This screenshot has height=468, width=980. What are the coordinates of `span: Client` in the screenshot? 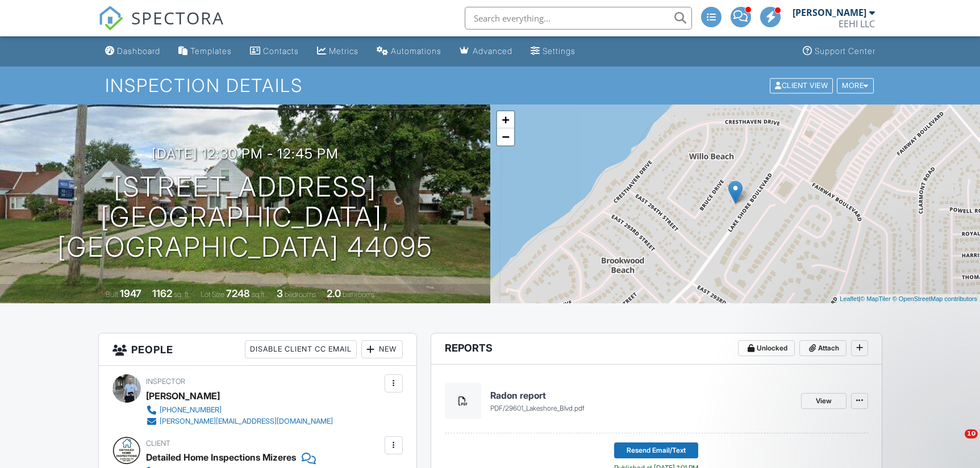 It's located at (158, 443).